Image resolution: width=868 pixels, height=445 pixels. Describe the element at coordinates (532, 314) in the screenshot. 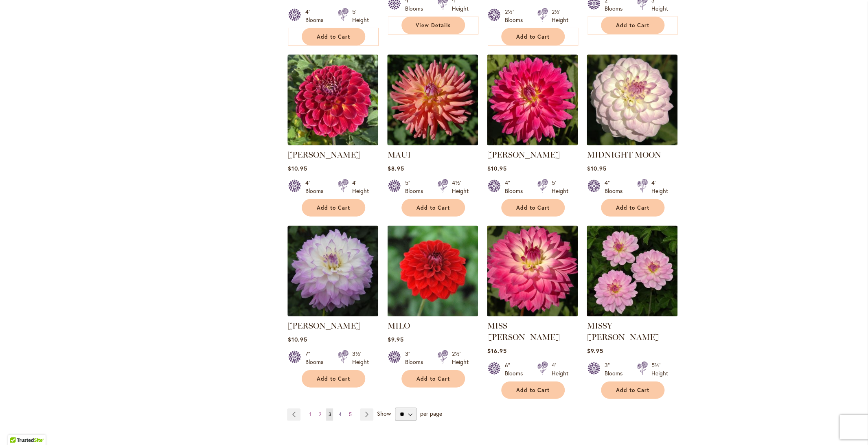

I see `a: MISS DELILAH` at that location.